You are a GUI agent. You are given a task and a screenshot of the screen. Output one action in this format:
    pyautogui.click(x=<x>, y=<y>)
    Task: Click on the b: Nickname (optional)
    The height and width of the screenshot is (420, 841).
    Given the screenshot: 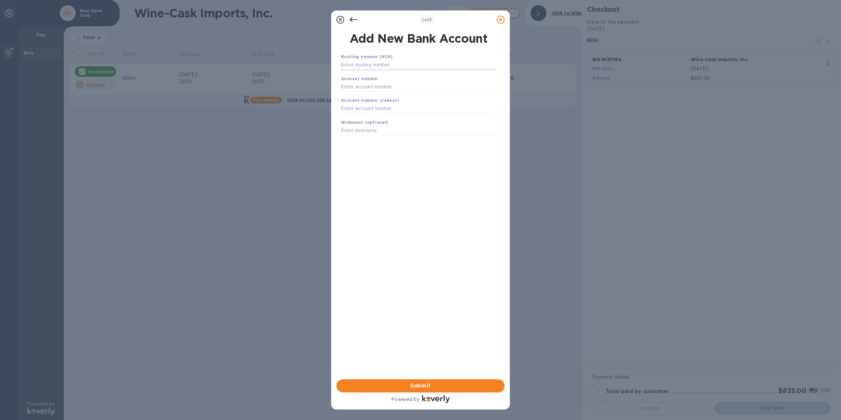 What is the action you would take?
    pyautogui.click(x=364, y=122)
    